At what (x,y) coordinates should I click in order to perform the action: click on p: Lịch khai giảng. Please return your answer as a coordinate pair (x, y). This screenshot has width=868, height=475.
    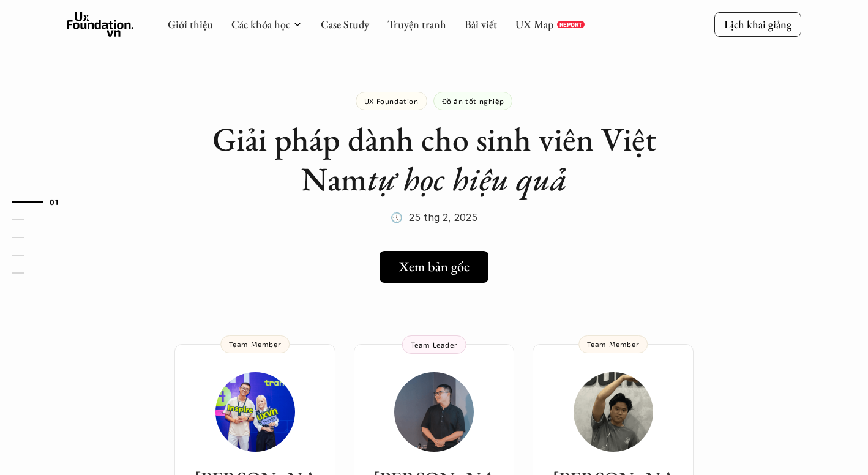
    Looking at the image, I should click on (758, 23).